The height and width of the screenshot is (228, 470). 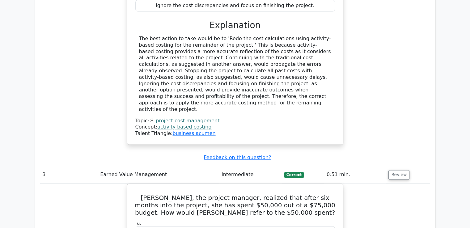 What do you see at coordinates (235, 25) in the screenshot?
I see `h3: Explanation` at bounding box center [235, 25].